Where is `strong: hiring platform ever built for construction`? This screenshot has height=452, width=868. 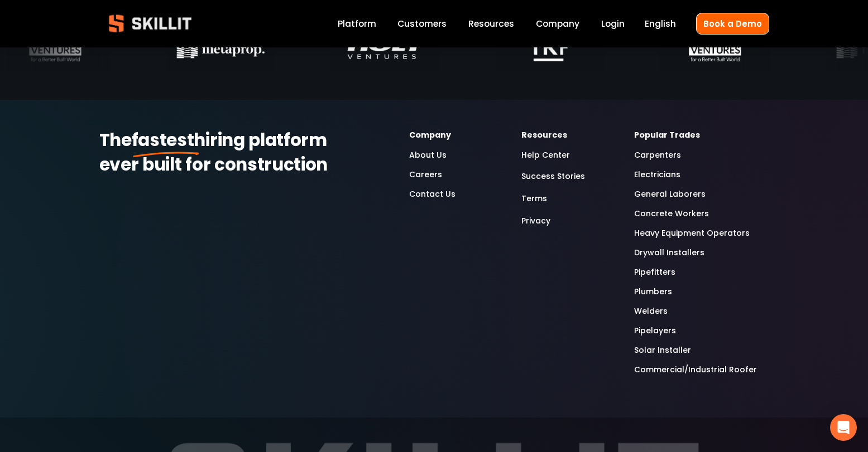
strong: hiring platform ever built for construction is located at coordinates (215, 154).